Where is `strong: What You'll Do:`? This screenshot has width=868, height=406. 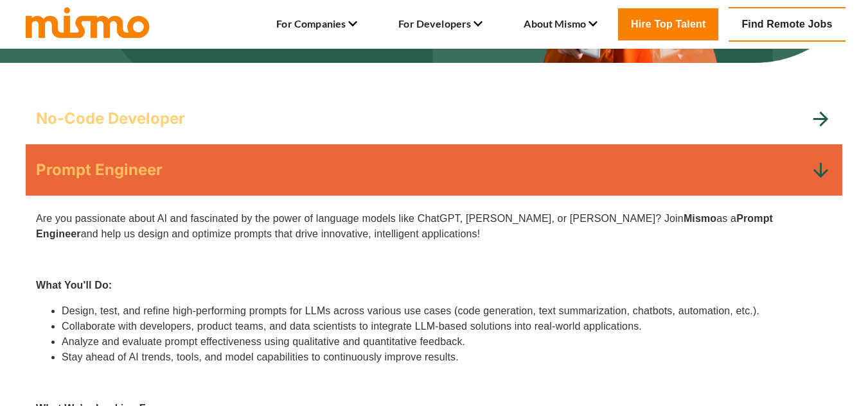 strong: What You'll Do: is located at coordinates (74, 285).